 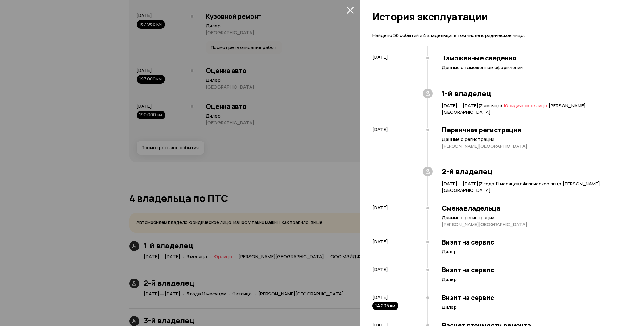 What do you see at coordinates (534, 93) in the screenshot?
I see `h3: 1-й владелец` at bounding box center [534, 93].